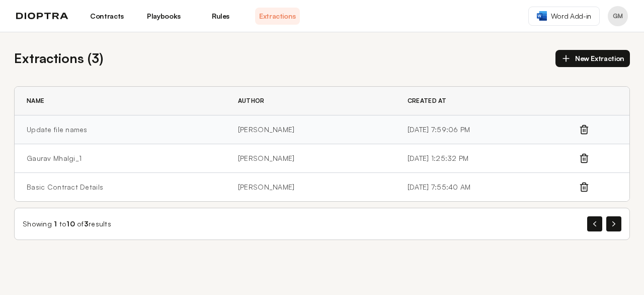 The width and height of the screenshot is (644, 295). What do you see at coordinates (596, 224) in the screenshot?
I see `button: Previous` at bounding box center [596, 224].